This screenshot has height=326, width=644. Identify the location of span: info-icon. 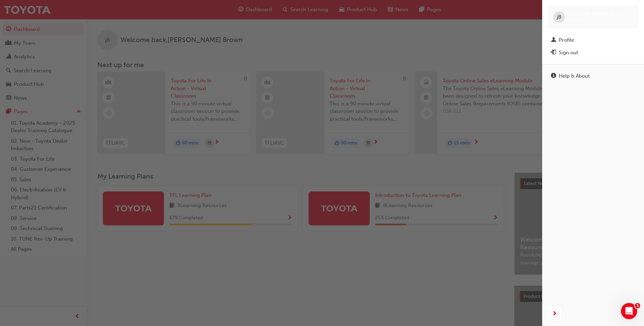
(553, 77).